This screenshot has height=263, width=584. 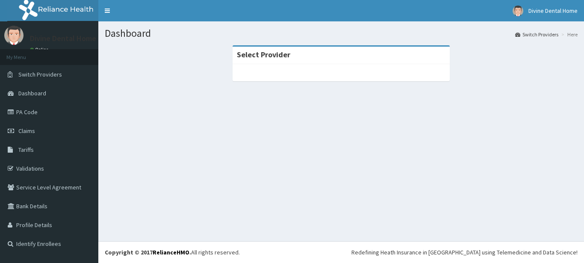 I want to click on span: Tariffs, so click(x=26, y=150).